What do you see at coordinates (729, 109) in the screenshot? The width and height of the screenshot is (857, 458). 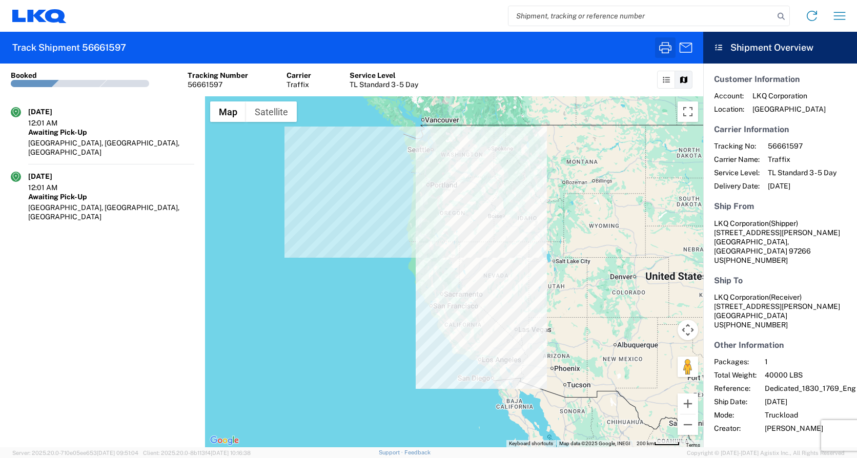 I see `span: Location:` at bounding box center [729, 109].